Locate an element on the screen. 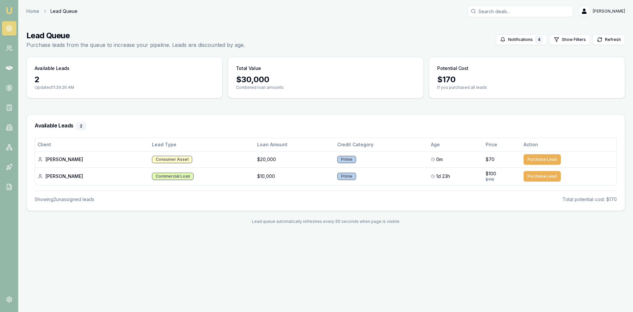 The height and width of the screenshot is (312, 633). h3: Total Value is located at coordinates (249, 68).